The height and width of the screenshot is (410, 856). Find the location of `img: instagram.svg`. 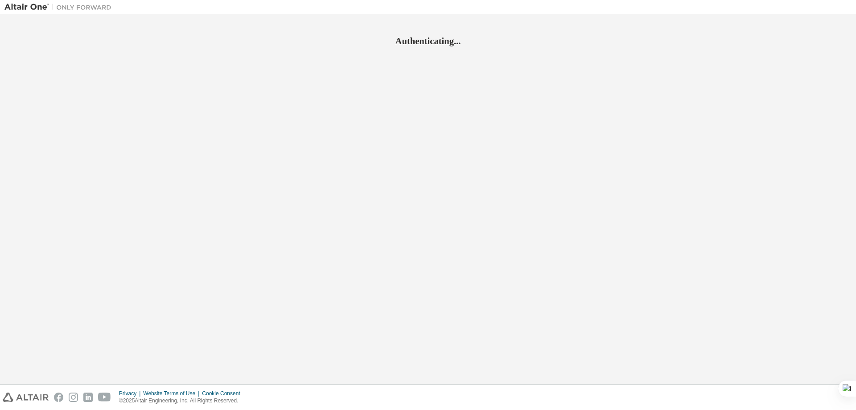

img: instagram.svg is located at coordinates (73, 397).